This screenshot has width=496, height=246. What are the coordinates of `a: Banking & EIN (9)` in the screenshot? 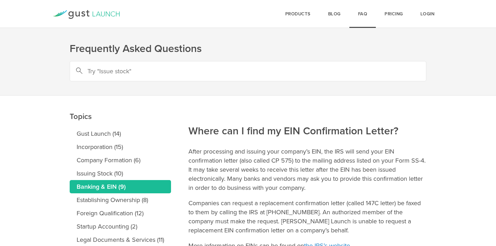 It's located at (120, 186).